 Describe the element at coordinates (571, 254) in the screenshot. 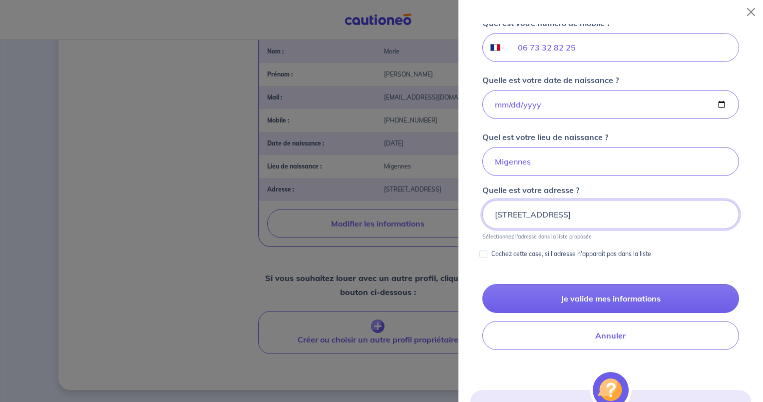

I see `p: Cochez cette case, si l'adresse n'apparaît pas dans la liste` at that location.